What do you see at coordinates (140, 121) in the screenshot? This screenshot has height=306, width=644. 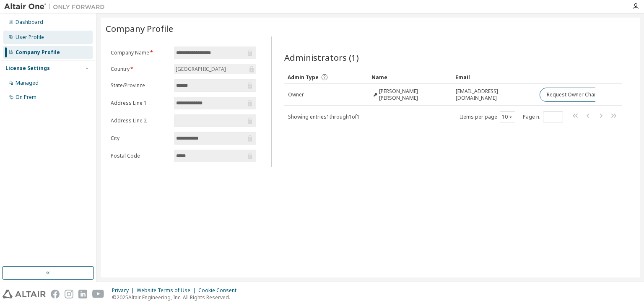 I see `label: Address Line 2` at bounding box center [140, 121].